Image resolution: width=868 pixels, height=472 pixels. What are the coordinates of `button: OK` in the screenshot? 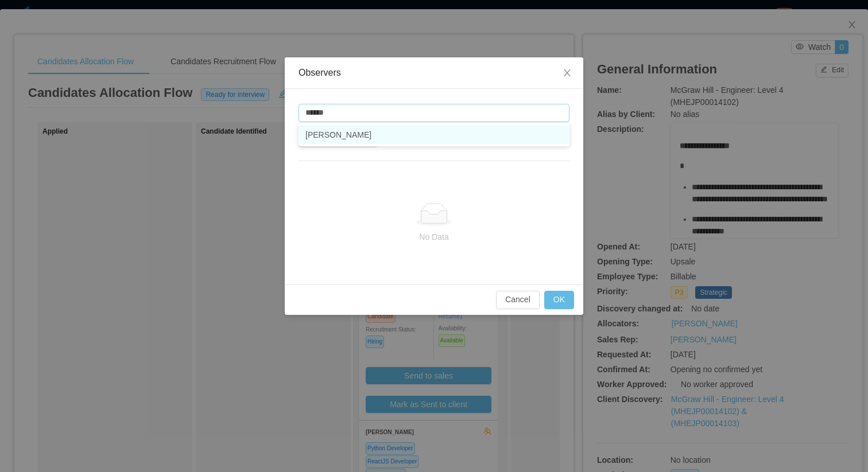 It's located at (559, 300).